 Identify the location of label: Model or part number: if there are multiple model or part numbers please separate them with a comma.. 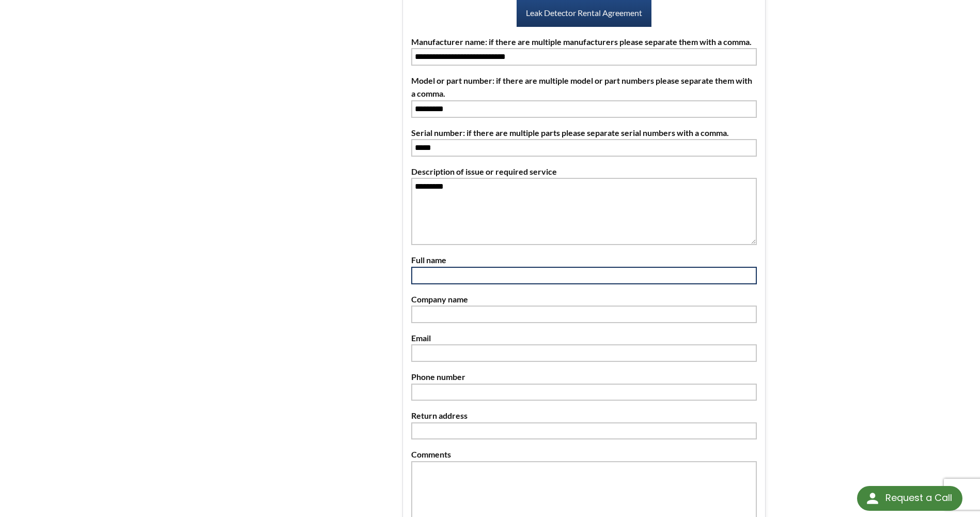
(584, 87).